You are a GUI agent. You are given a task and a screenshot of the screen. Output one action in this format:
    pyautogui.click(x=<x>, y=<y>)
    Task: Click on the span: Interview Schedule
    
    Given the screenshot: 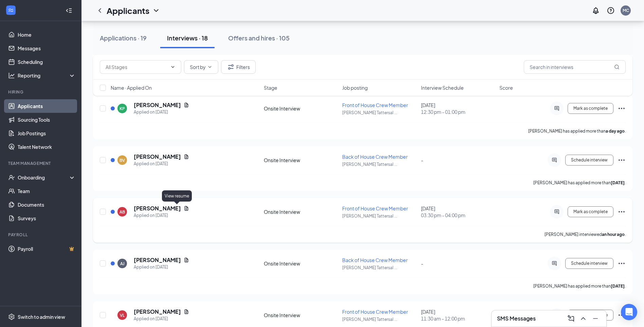 What is the action you would take?
    pyautogui.click(x=442, y=88)
    